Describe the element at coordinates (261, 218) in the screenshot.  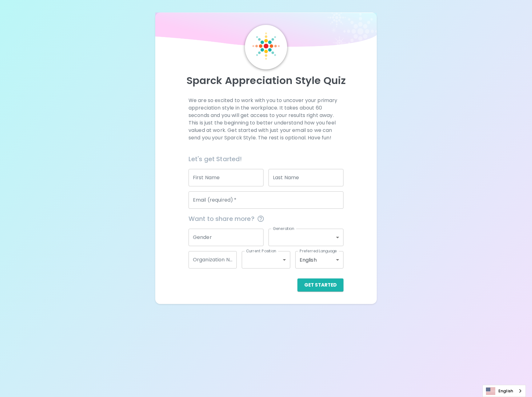
I see `svg: This information is completely confidential and only used for aggregated appreciation studies at ...` at that location.